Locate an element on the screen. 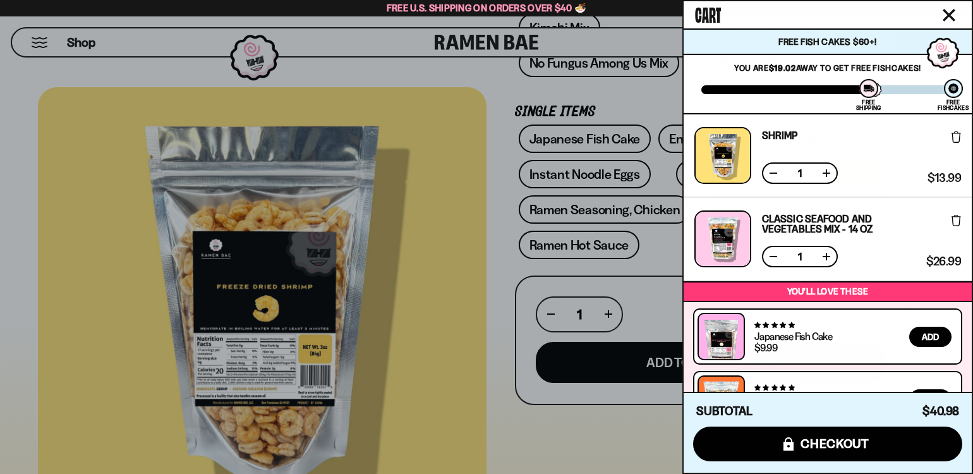 The width and height of the screenshot is (973, 474). div: Free Fishcakes is located at coordinates (953, 105).